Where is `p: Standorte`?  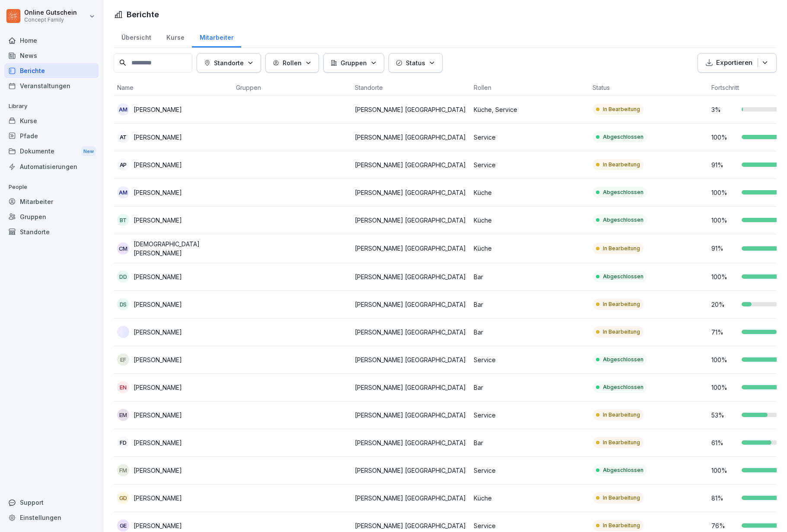
p: Standorte is located at coordinates (229, 62).